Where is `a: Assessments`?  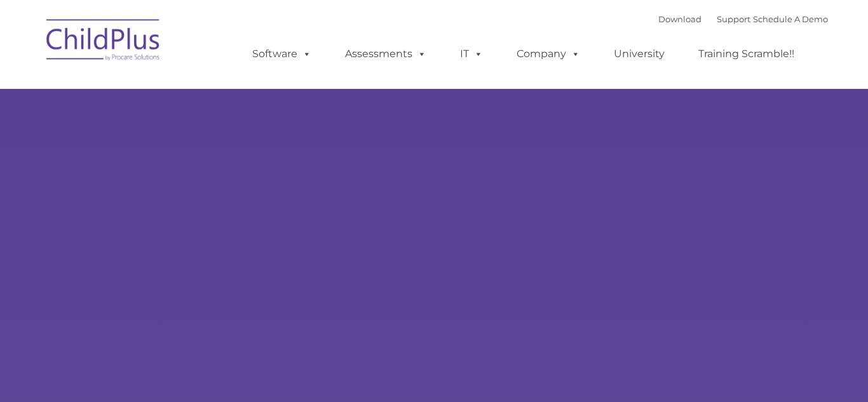
a: Assessments is located at coordinates (386, 54).